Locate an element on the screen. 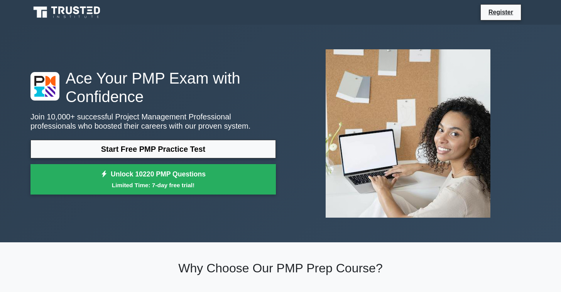 The height and width of the screenshot is (292, 561). small: Limited Time: 7-day free trial! is located at coordinates (153, 185).